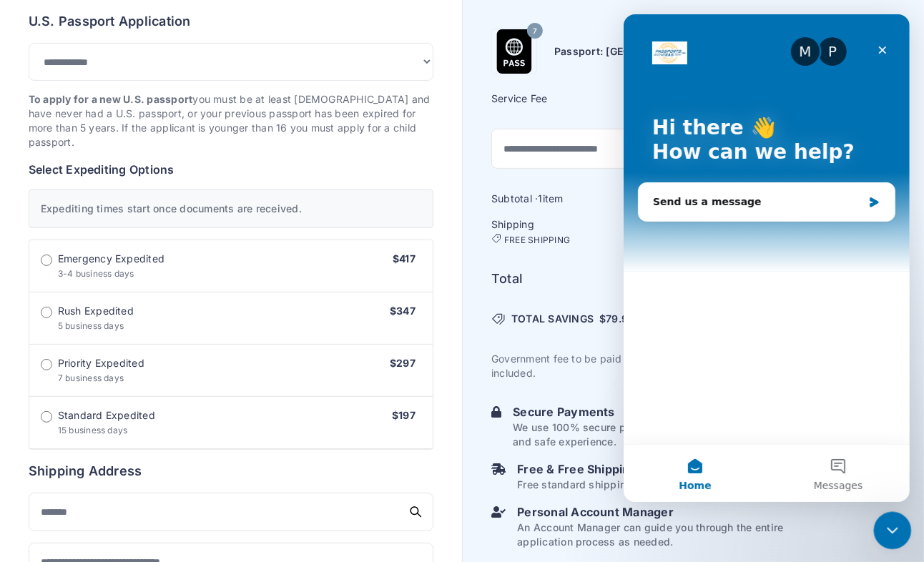 The image size is (924, 562). What do you see at coordinates (91, 325) in the screenshot?
I see `span: 5 business days` at bounding box center [91, 325].